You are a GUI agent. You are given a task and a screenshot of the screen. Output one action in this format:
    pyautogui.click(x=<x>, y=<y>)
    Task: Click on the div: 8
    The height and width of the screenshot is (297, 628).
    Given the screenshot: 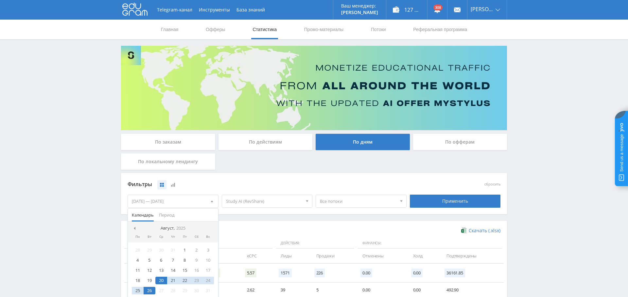 What is the action you would take?
    pyautogui.click(x=185, y=260)
    